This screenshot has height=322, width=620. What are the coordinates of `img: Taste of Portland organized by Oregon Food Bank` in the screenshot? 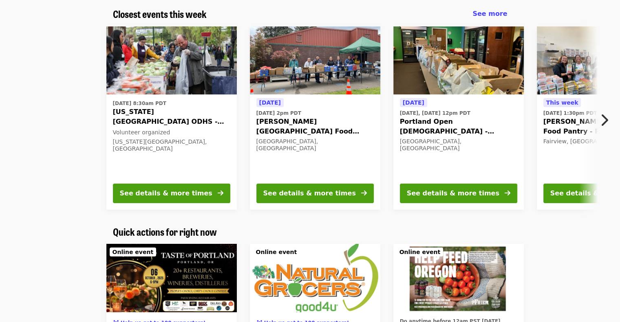 It's located at (172, 278).